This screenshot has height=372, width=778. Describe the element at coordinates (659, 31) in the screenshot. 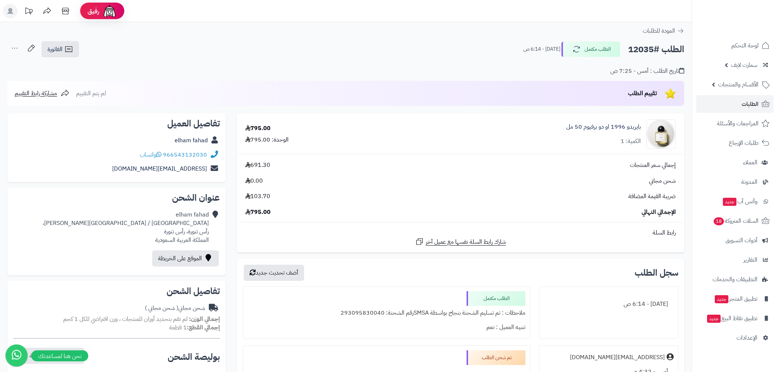

I see `span: العودة للطلبات` at that location.